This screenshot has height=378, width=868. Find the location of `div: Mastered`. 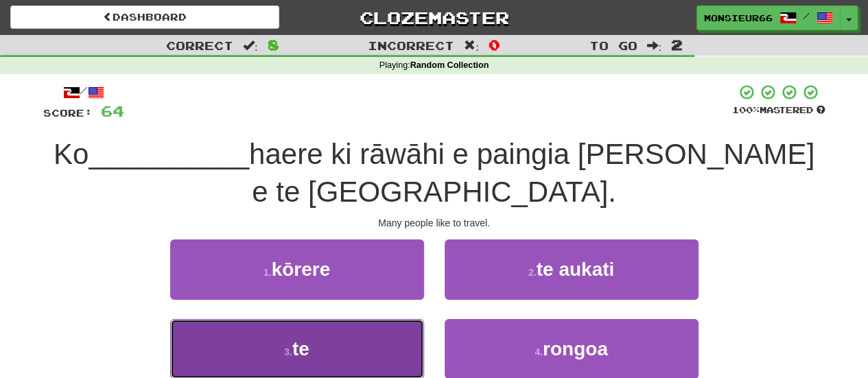

div: Mastered is located at coordinates (779, 111).